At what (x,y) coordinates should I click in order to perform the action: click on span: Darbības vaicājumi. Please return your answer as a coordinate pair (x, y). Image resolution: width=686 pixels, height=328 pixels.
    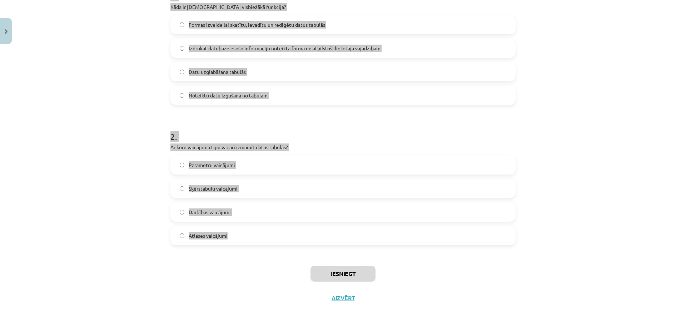
    Looking at the image, I should click on (210, 212).